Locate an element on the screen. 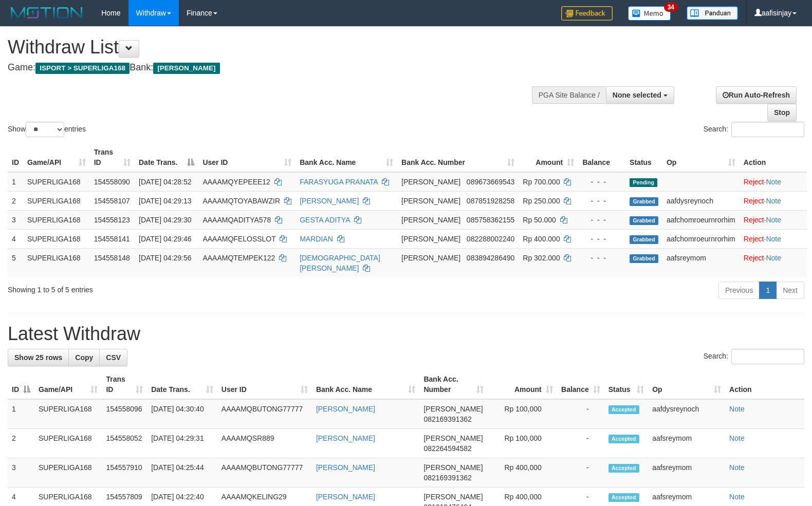  th: Amount: activate to sort column ascending is located at coordinates (548, 157).